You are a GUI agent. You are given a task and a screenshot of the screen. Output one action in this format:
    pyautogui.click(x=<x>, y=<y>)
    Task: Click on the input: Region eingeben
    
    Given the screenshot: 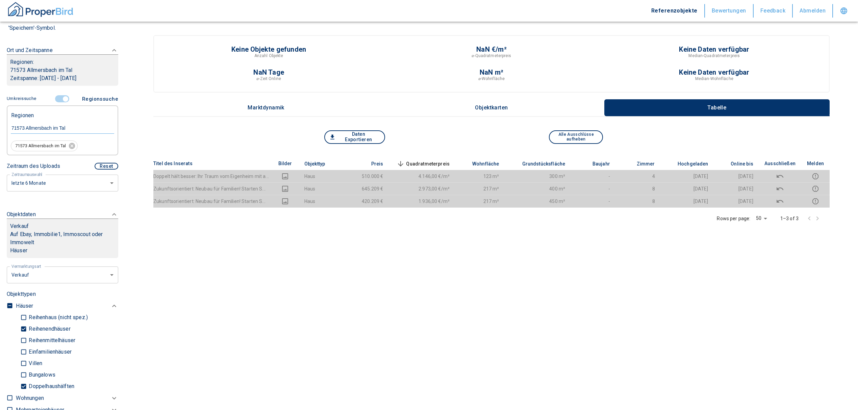 What is the action you would take?
    pyautogui.click(x=63, y=128)
    